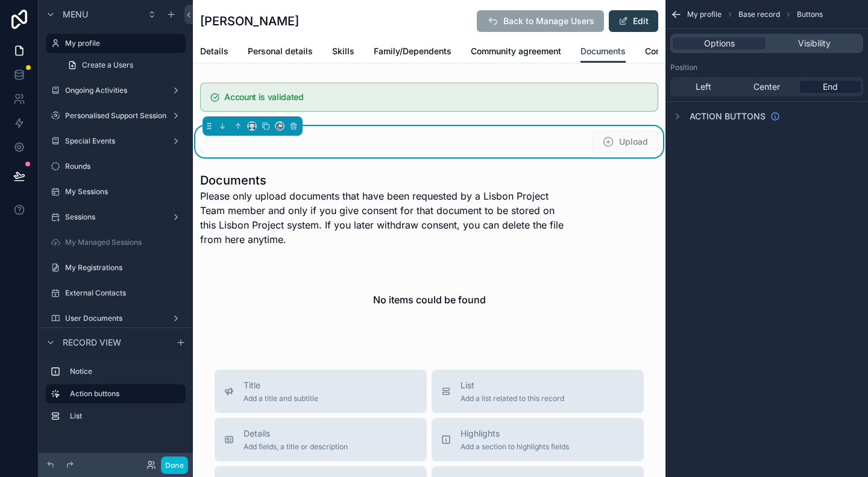 This screenshot has width=868, height=477. What do you see at coordinates (343, 51) in the screenshot?
I see `span: Skills` at bounding box center [343, 51].